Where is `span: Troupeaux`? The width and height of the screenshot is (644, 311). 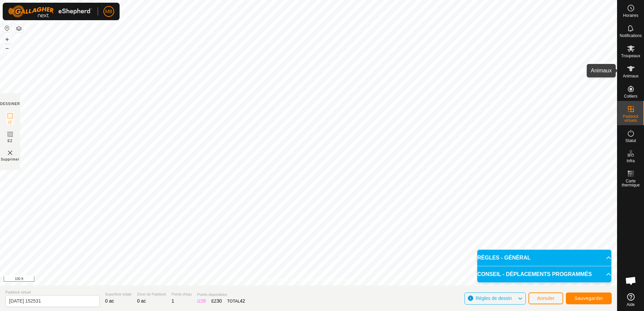 span: Troupeaux is located at coordinates (631, 56).